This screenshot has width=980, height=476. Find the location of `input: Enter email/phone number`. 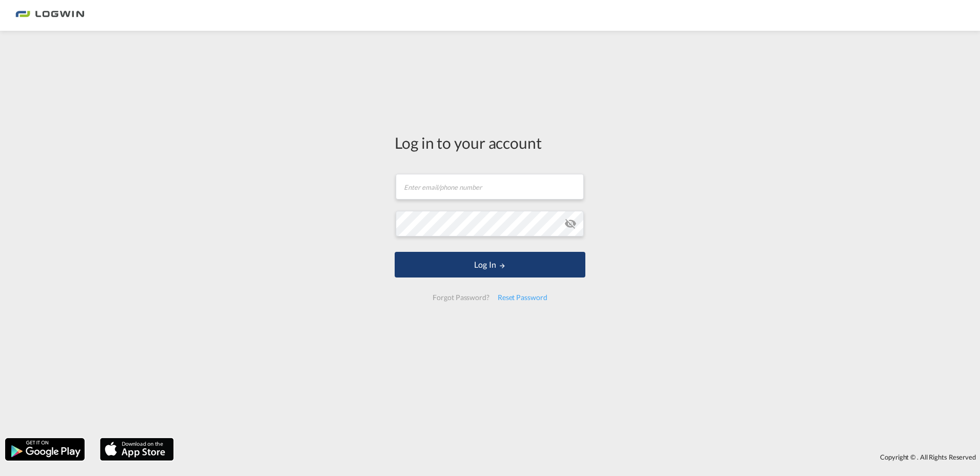

input: Enter email/phone number is located at coordinates (490, 187).